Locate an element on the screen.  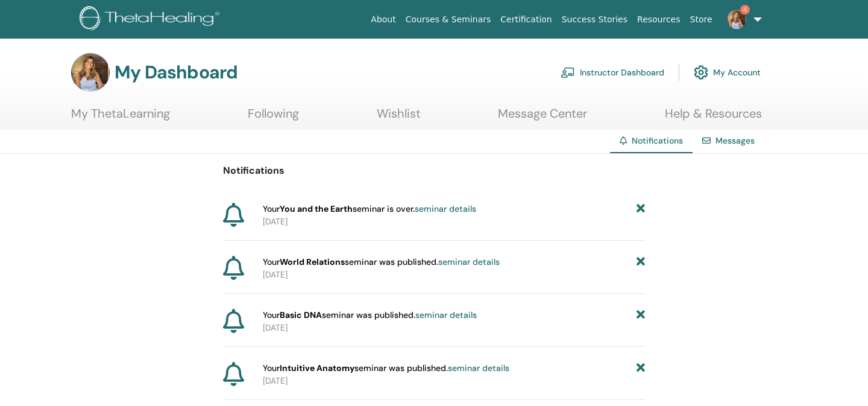
strong: You and the Earth is located at coordinates (316, 208).